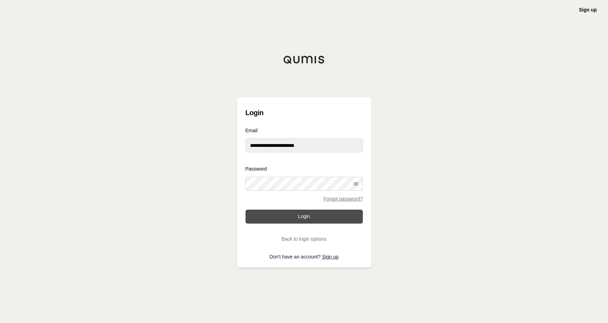 The image size is (608, 323). Describe the element at coordinates (304, 113) in the screenshot. I see `h3: Login` at that location.